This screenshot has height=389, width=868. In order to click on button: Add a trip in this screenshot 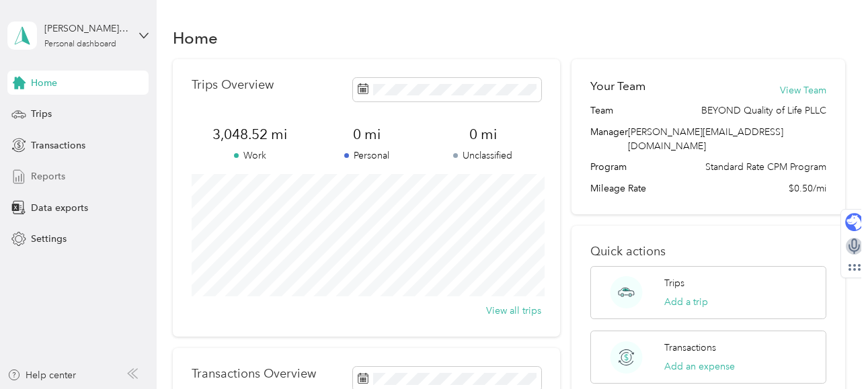, I will do `click(686, 302)`.